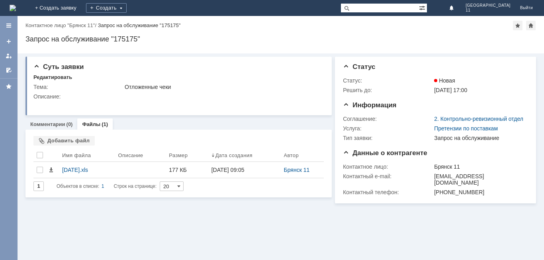  What do you see at coordinates (444, 80) in the screenshot?
I see `span: Новая` at bounding box center [444, 80].